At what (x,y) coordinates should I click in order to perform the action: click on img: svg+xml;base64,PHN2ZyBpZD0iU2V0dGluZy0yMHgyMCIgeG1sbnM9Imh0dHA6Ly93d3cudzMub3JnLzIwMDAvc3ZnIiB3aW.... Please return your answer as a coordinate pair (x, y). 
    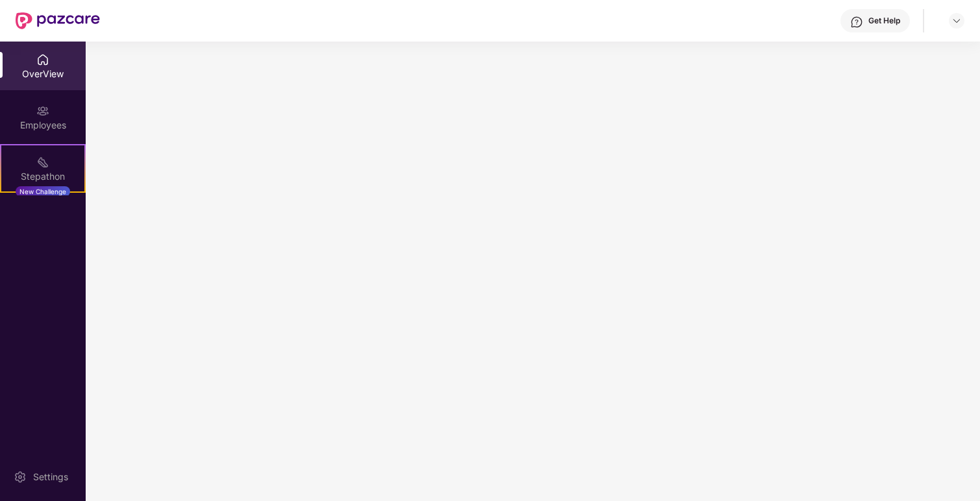
    Looking at the image, I should click on (20, 478).